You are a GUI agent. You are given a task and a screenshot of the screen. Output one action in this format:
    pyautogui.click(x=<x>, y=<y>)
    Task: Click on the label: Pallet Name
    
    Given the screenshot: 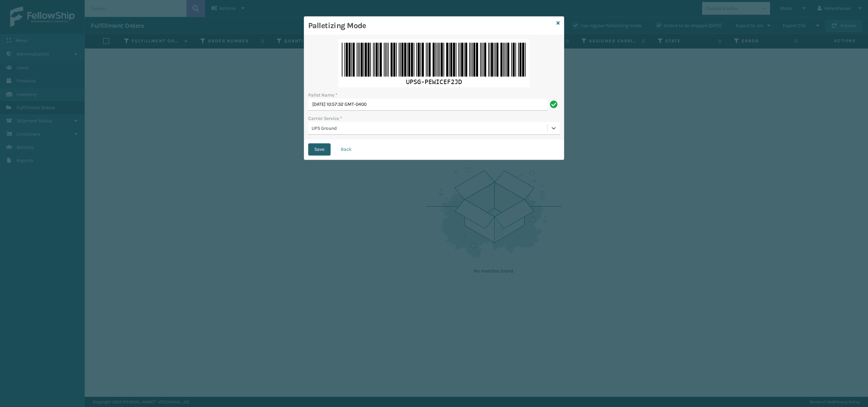 What is the action you would take?
    pyautogui.click(x=323, y=95)
    